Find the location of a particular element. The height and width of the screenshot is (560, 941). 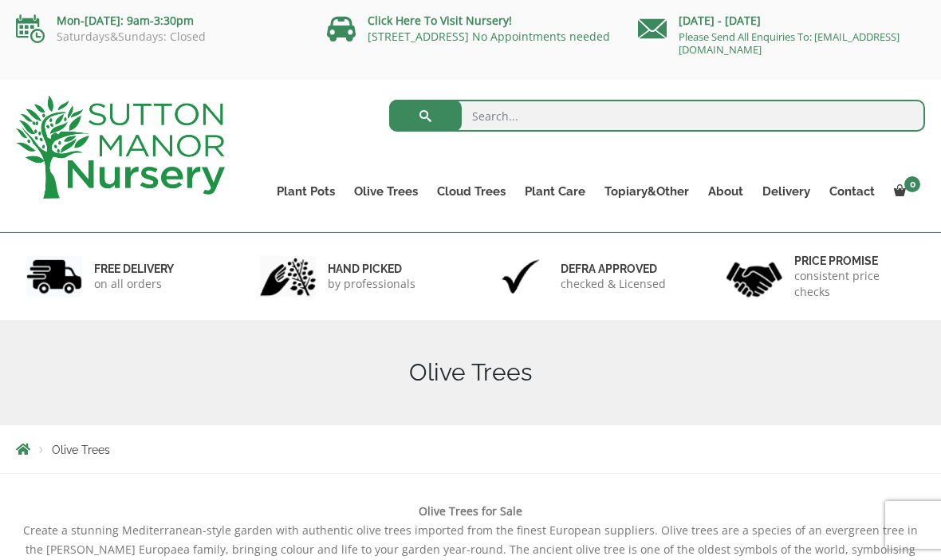

input: Search... is located at coordinates (657, 116).